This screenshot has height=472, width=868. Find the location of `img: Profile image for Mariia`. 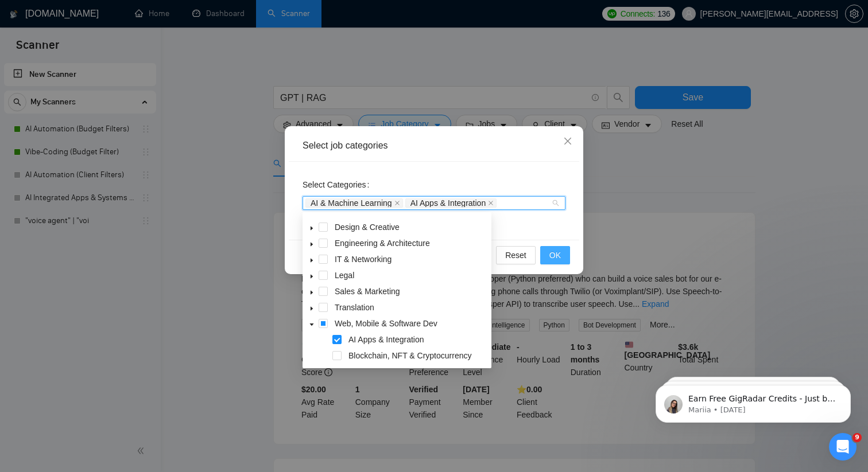

img: Profile image for Mariia is located at coordinates (35, 44).